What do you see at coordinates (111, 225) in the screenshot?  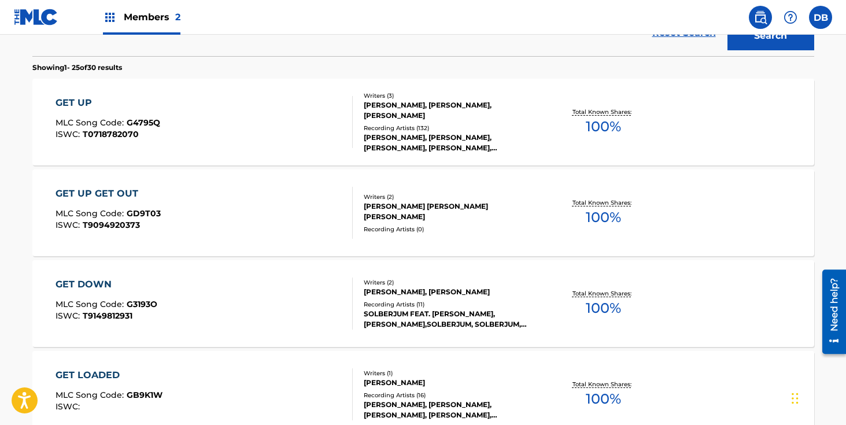 I see `span: T9094920373` at bounding box center [111, 225].